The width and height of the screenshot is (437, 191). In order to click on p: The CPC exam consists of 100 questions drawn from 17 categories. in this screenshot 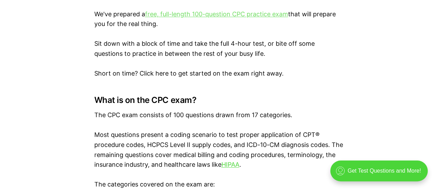, I will do `click(219, 115)`.